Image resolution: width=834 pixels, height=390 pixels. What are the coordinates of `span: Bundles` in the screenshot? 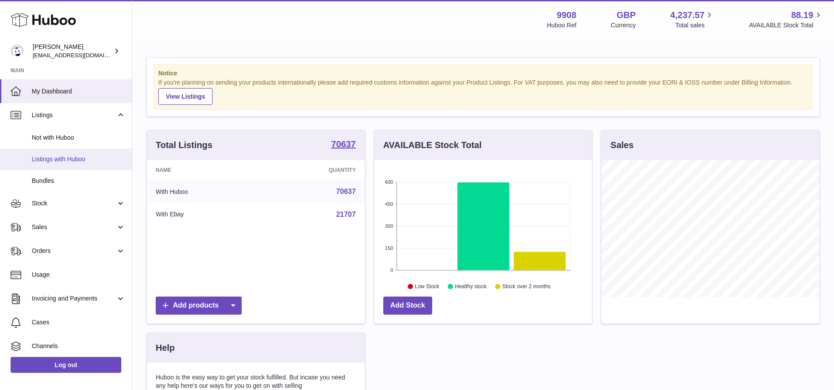 It's located at (79, 181).